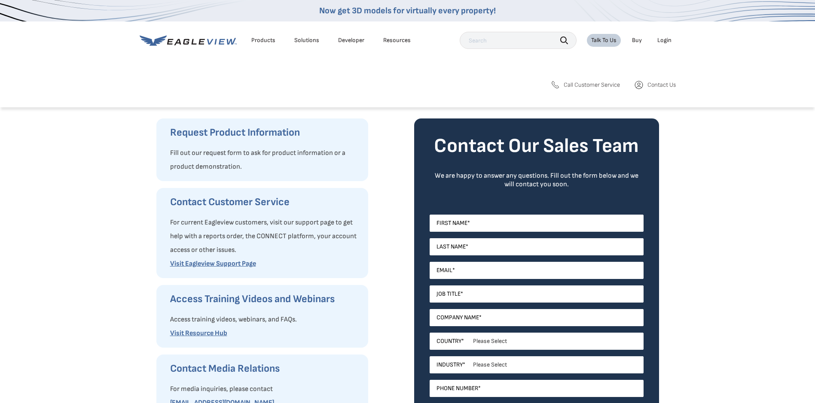 Image resolution: width=815 pixels, height=403 pixels. What do you see at coordinates (591, 85) in the screenshot?
I see `span: Call Customer Service` at bounding box center [591, 85].